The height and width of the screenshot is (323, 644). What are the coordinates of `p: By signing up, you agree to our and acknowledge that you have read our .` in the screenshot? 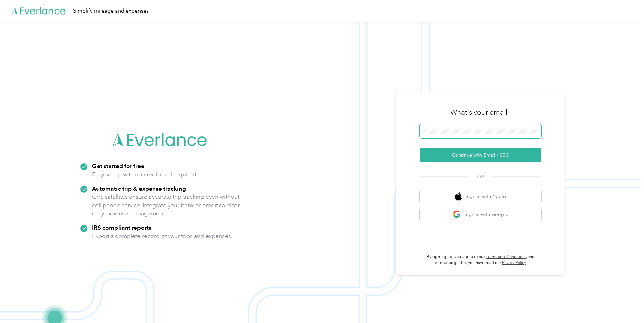 It's located at (480, 259).